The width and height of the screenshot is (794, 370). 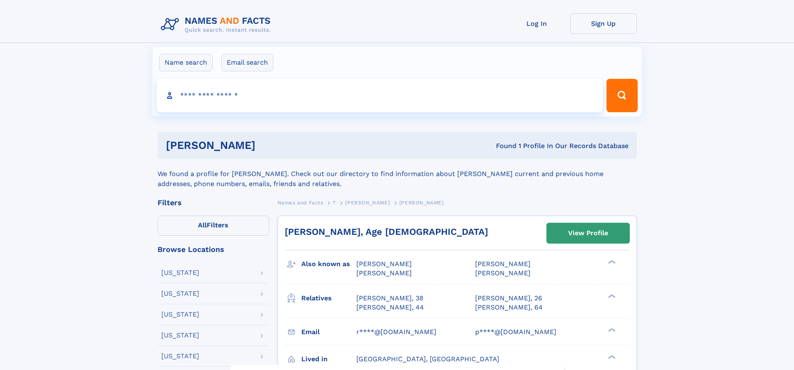 What do you see at coordinates (622, 96) in the screenshot?
I see `button: Search Button` at bounding box center [622, 96].